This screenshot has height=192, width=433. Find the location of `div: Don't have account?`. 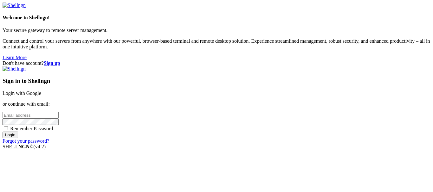

div: Don't have account? is located at coordinates (216, 63).